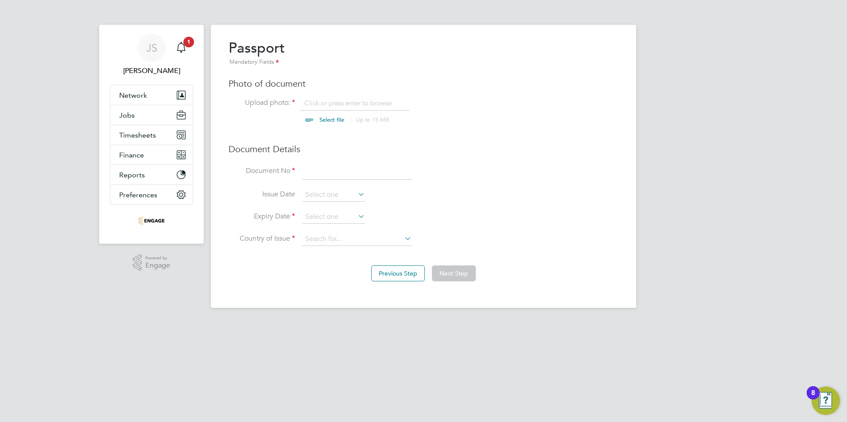 This screenshot has height=422, width=847. Describe the element at coordinates (423, 84) in the screenshot. I see `h3: Photo of document` at that location.